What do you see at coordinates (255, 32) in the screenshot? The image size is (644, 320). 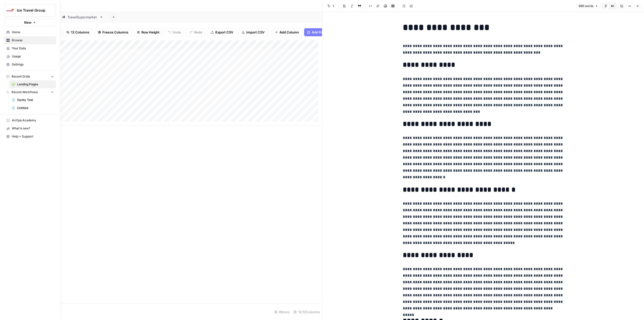 I see `span: Import CSV` at bounding box center [255, 32].